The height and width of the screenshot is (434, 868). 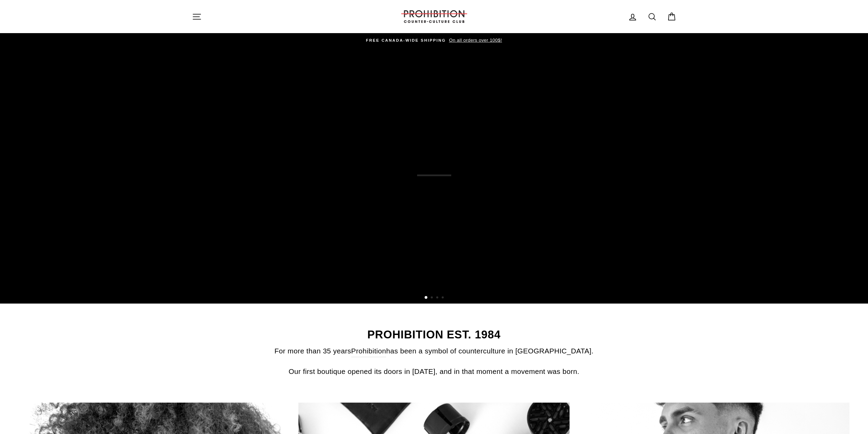 What do you see at coordinates (443, 298) in the screenshot?
I see `button: 4` at bounding box center [443, 298].